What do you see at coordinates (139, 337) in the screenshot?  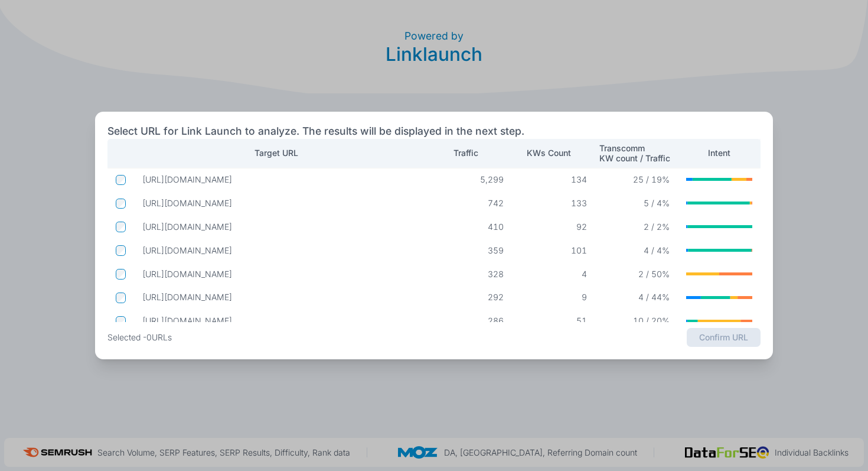 I see `p: Selected - 0 URLs` at bounding box center [139, 337].